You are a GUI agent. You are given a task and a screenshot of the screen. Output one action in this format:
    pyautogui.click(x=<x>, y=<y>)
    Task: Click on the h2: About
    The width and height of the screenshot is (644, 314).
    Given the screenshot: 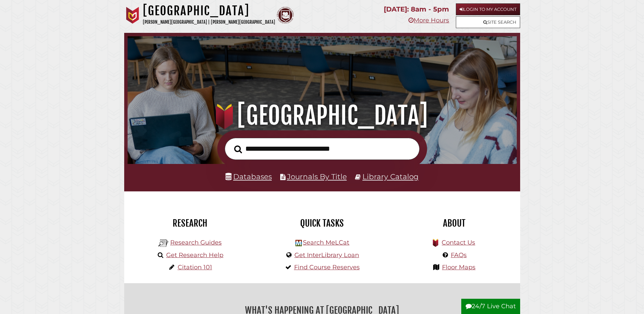 What is the action you would take?
    pyautogui.click(x=454, y=223)
    